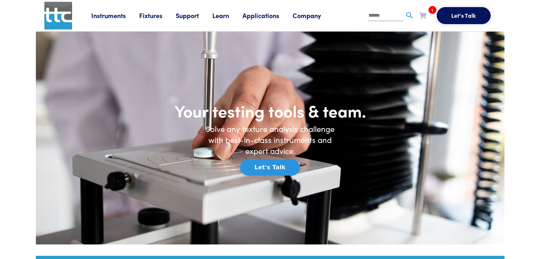 This screenshot has height=259, width=540. What do you see at coordinates (432, 10) in the screenshot?
I see `span: 1` at bounding box center [432, 10].